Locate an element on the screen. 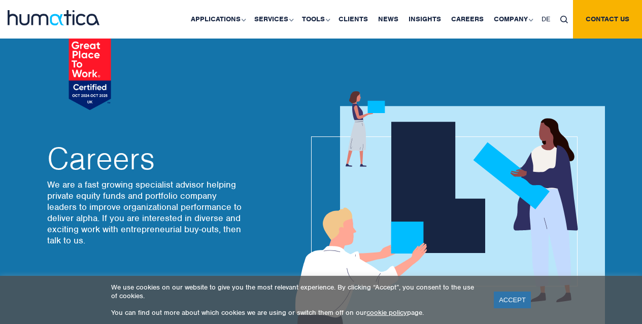  h2: Careers is located at coordinates (146, 159).